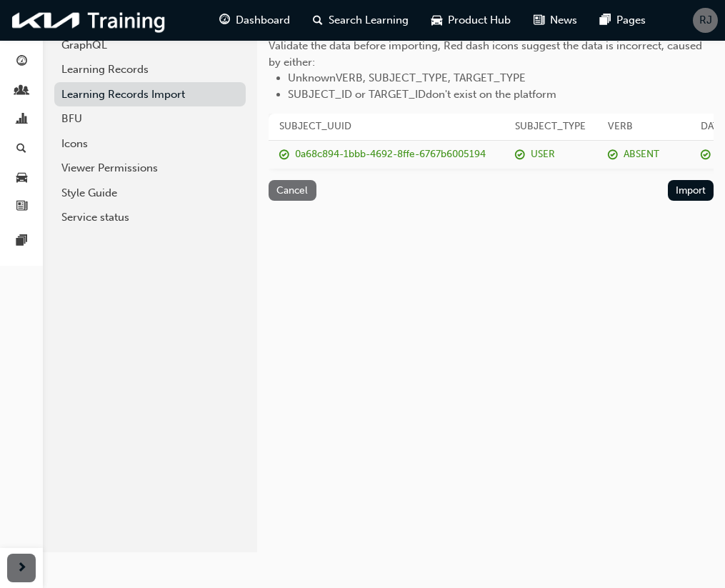 The width and height of the screenshot is (725, 588). Describe the element at coordinates (551, 126) in the screenshot. I see `span: SUBJECT_TYPE` at that location.